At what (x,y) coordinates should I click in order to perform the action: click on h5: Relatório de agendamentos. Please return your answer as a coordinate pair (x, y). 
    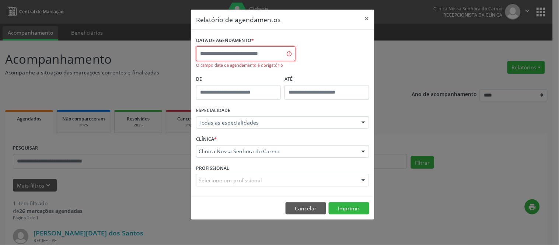
    Looking at the image, I should click on (238, 20).